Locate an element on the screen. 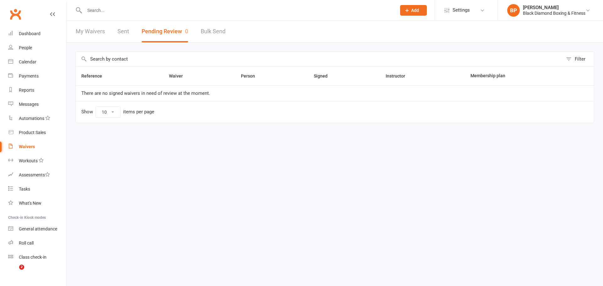 The height and width of the screenshot is (286, 603). span: Signed is located at coordinates (324, 76).